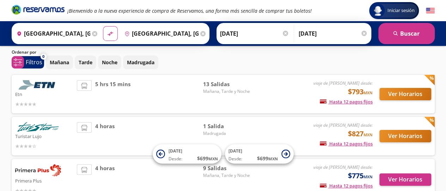 The image size is (446, 191). Describe the element at coordinates (141, 62) in the screenshot. I see `p: Madrugada` at that location.